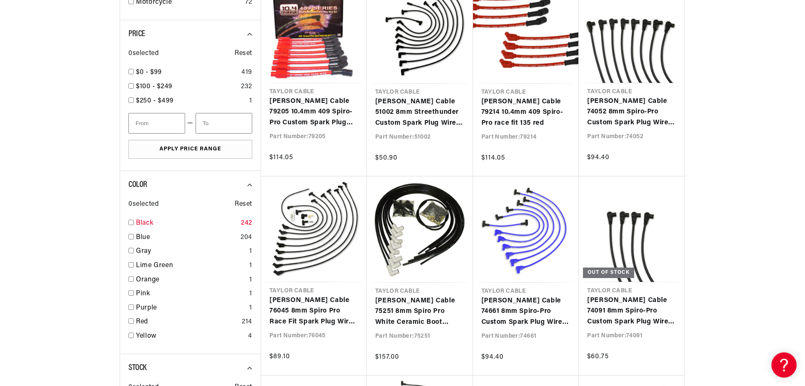 The height and width of the screenshot is (386, 805). What do you see at coordinates (187, 322) in the screenshot?
I see `a: Red` at bounding box center [187, 322].